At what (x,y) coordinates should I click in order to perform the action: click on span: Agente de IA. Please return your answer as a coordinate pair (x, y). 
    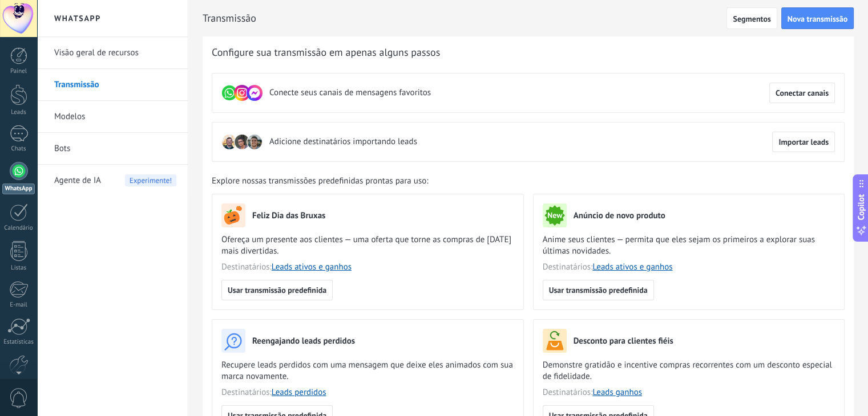
    Looking at the image, I should click on (78, 181).